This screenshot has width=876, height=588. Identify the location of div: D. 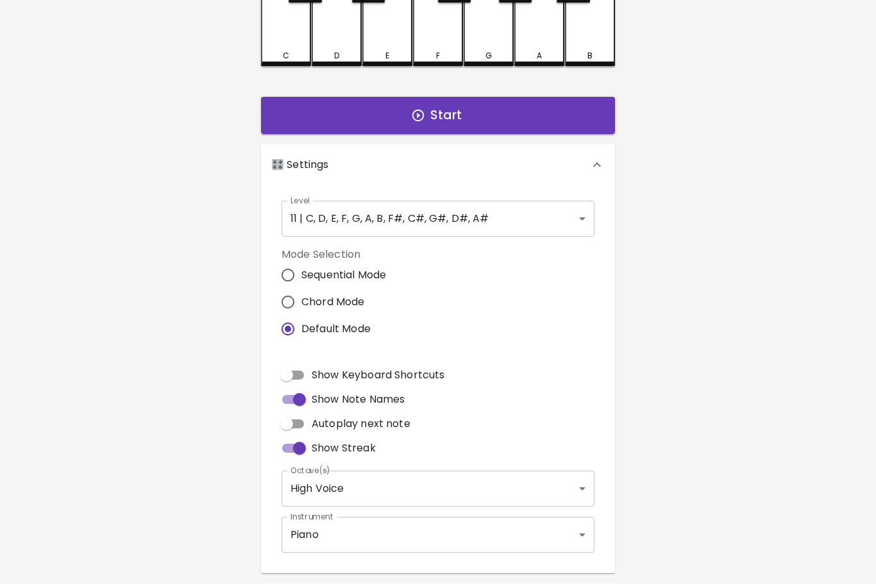
(336, 56).